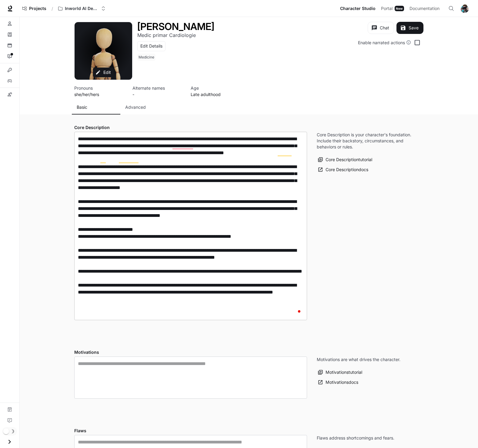 The image size is (478, 448). What do you see at coordinates (338, 382) in the screenshot?
I see `a: Motivationsdocs` at bounding box center [338, 382].